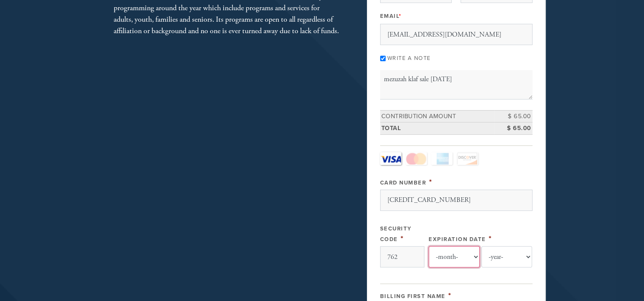 The height and width of the screenshot is (301, 644). I want to click on td: Contribution Amount, so click(437, 116).